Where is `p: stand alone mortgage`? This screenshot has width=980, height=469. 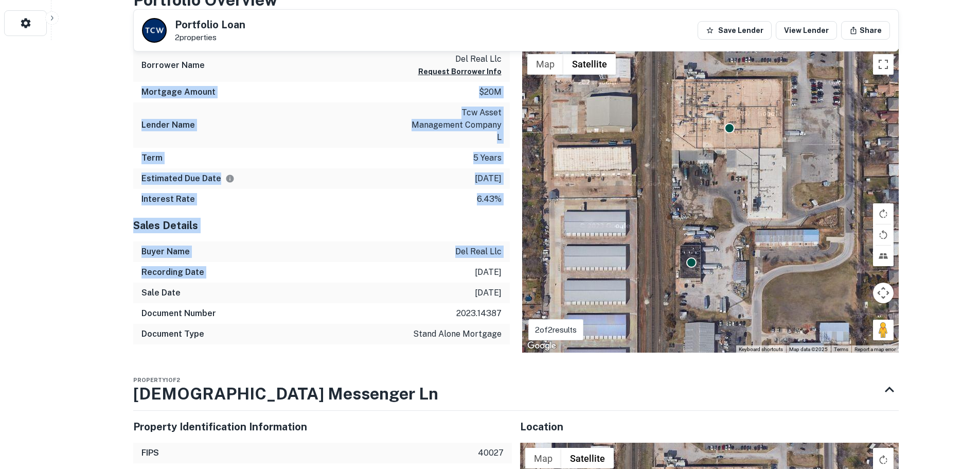 p: stand alone mortgage is located at coordinates (458, 334).